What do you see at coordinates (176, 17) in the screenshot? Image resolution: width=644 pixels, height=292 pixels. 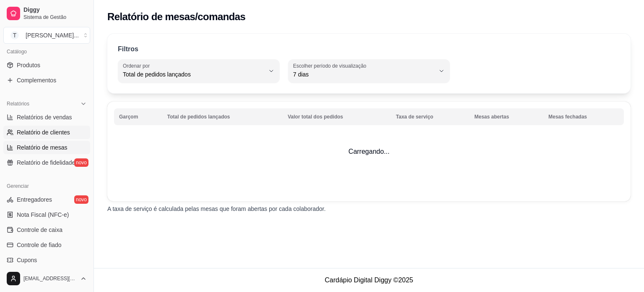 I see `h2: Relatório de mesas/comandas` at bounding box center [176, 17].